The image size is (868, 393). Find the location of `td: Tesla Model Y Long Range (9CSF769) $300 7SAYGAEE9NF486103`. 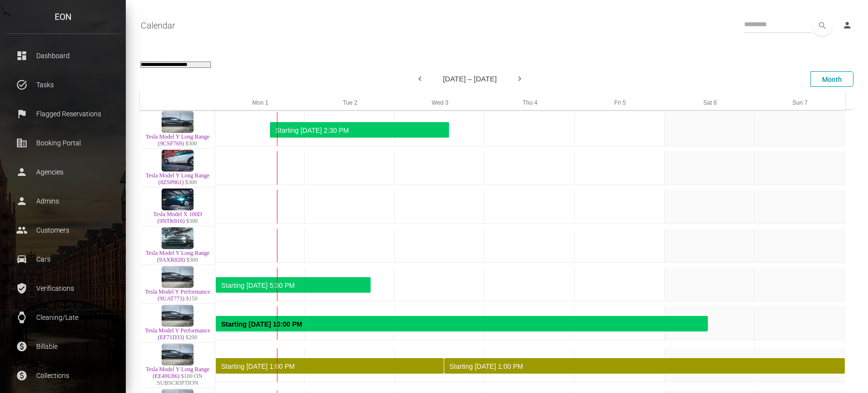

td: Tesla Model Y Long Range (9CSF769) $300 7SAYGAEE9NF486103 is located at coordinates (178, 130).